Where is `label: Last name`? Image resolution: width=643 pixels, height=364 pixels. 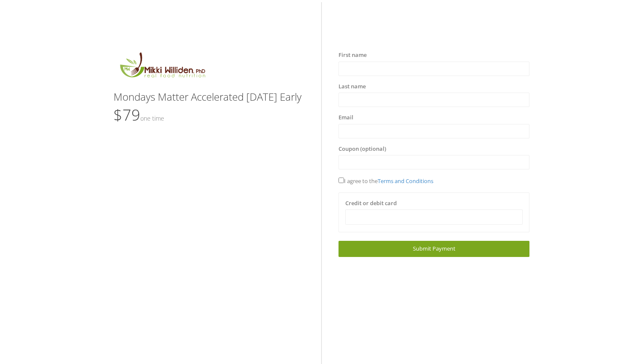
label: Last name is located at coordinates (352, 87).